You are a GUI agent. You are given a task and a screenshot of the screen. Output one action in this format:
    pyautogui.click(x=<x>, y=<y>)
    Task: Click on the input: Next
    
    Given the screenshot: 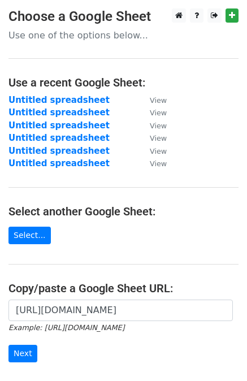 What is the action you would take?
    pyautogui.click(x=23, y=353)
    